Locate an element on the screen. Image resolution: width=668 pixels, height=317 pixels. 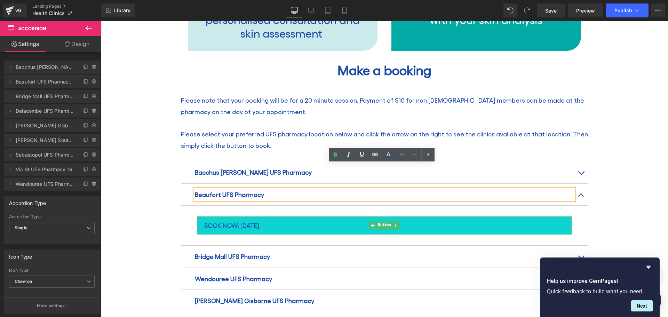
span: Please select your preferred UFS pharmacy location below and click the arrow on the right to see ... is located at coordinates (284, 118).